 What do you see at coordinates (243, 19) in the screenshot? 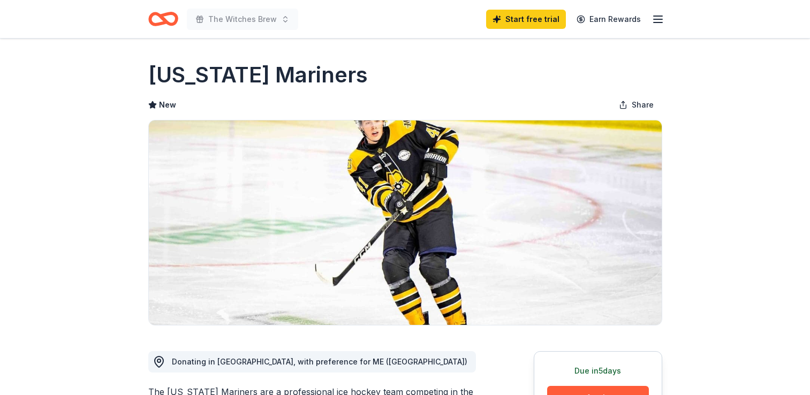
I see `button: The Witches Brew` at bounding box center [243, 19].